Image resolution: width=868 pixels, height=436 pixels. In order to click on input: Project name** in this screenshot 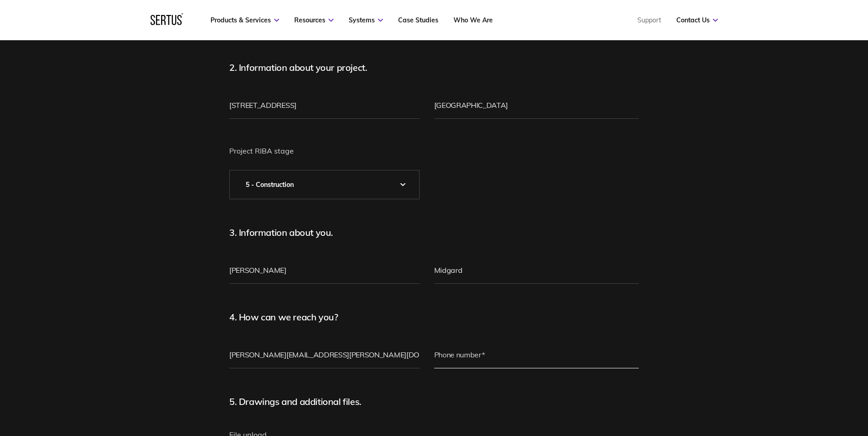, I will do `click(324, 105)`.